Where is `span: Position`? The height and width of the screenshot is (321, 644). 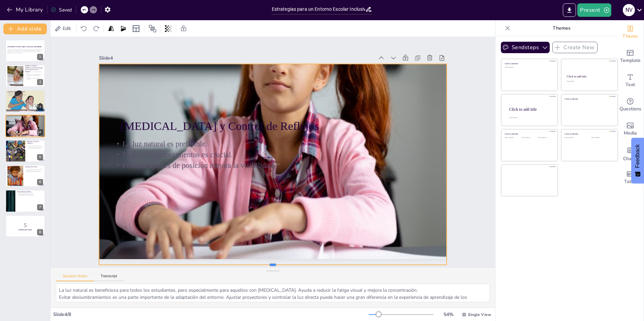 span: Position is located at coordinates (152, 29).